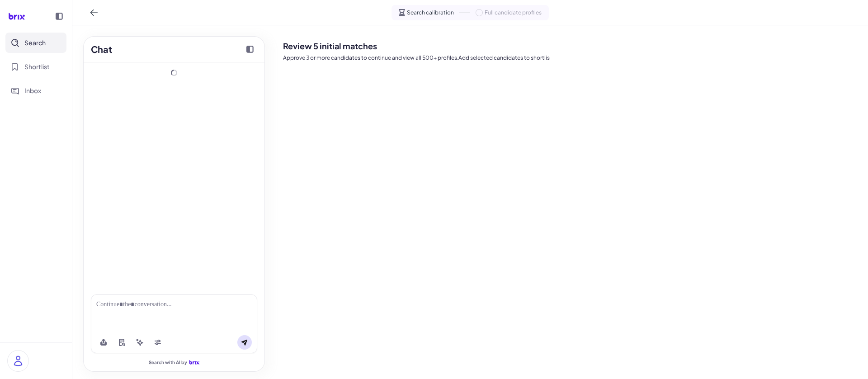  I want to click on span: Search, so click(35, 43).